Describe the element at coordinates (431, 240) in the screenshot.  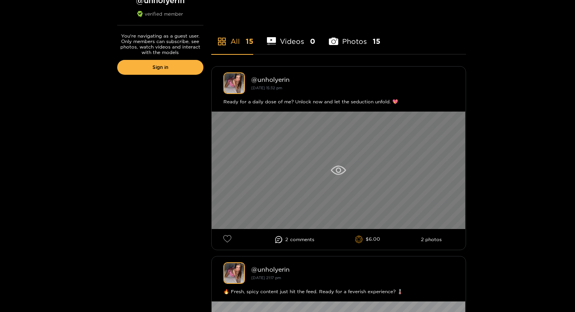
I see `li: 2 photos` at that location.